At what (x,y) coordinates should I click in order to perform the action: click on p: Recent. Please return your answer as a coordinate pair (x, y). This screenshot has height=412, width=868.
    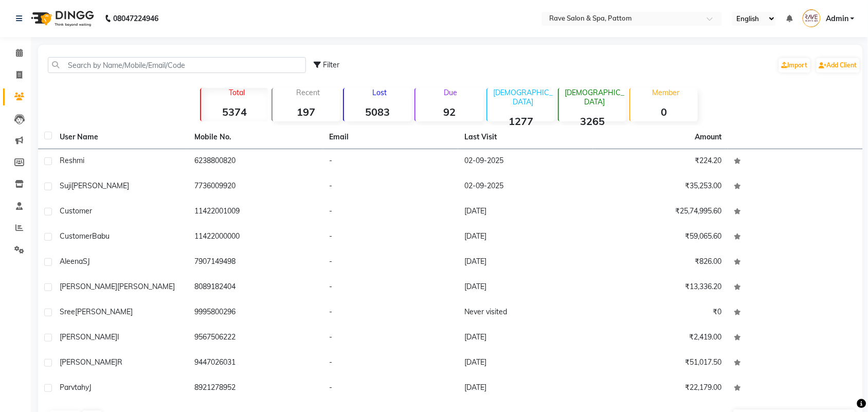
    Looking at the image, I should click on (308, 92).